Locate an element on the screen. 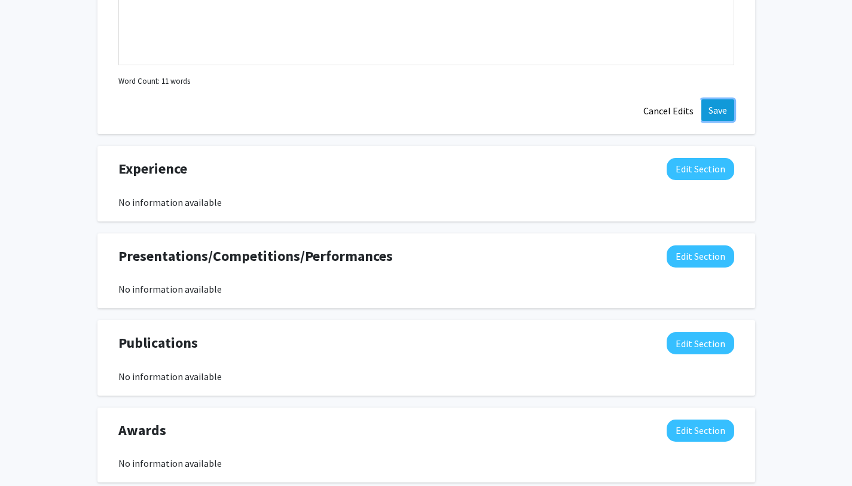  span: Publications is located at coordinates (158, 343).